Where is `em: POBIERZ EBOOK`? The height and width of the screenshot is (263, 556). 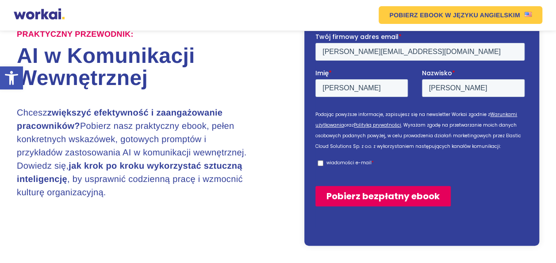
em: POBIERZ EBOOK is located at coordinates (416, 15).